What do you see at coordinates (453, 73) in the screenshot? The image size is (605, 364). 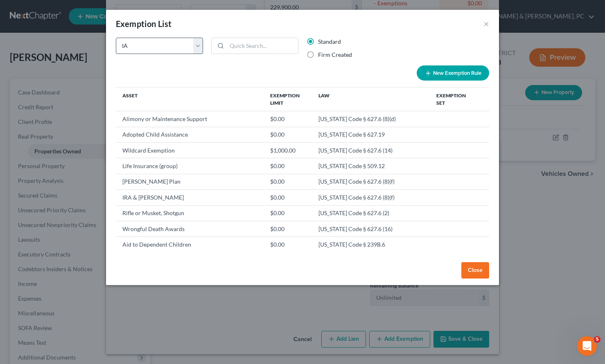 I see `button: New Exemption Rule` at bounding box center [453, 73].